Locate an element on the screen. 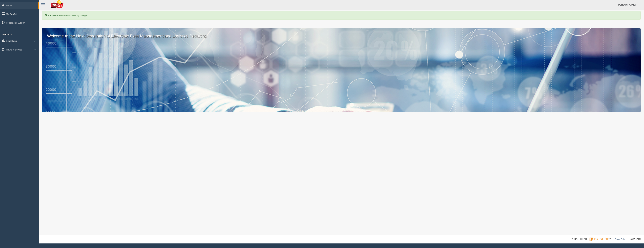 The image size is (644, 248). div: Password successfully changed. is located at coordinates (341, 15).